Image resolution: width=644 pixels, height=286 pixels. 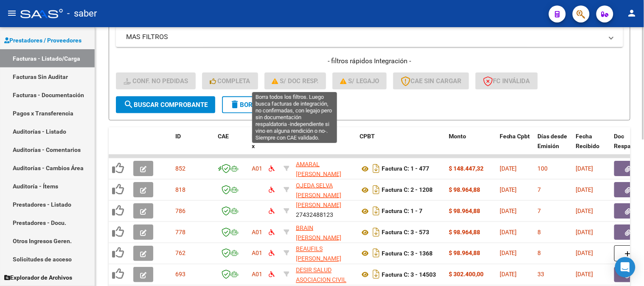 What do you see at coordinates (313, 137) in the screenshot?
I see `span: Razón Social` at bounding box center [313, 137].